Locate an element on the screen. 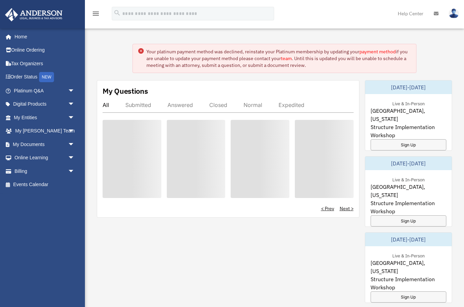 The image size is (464, 307). i: menu is located at coordinates (96, 14).